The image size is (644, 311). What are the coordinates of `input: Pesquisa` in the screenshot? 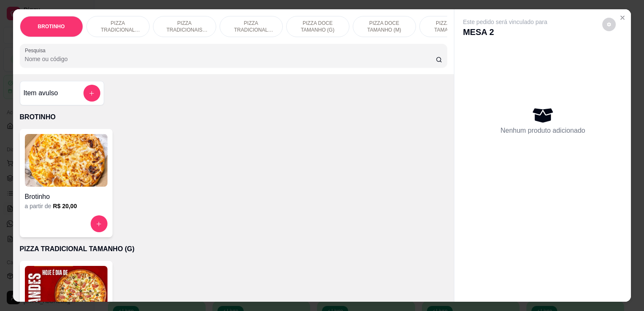 It's located at (230, 59).